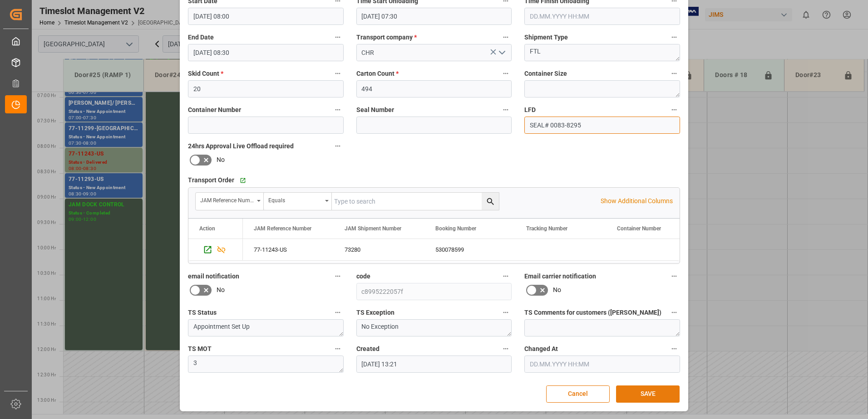 This screenshot has width=868, height=419. Describe the element at coordinates (216, 250) in the screenshot. I see `div: Press SPACE to select this row.` at that location.